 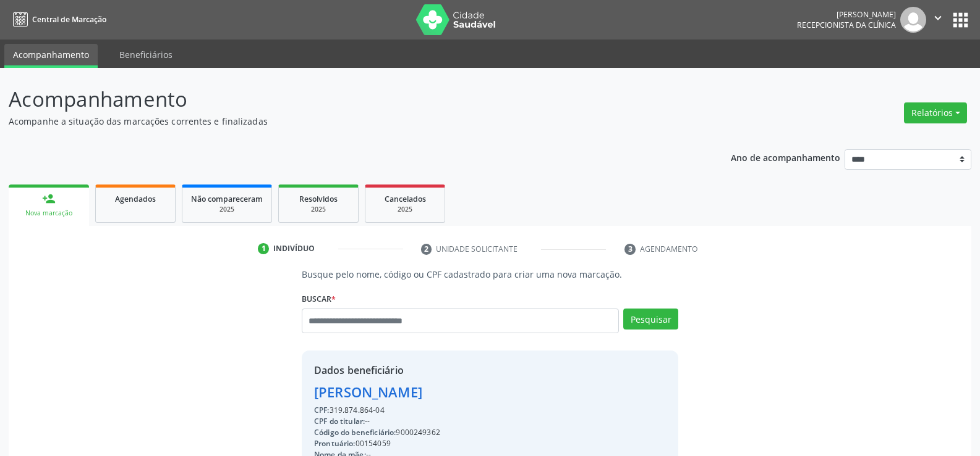 I want to click on span: CPF:, so click(x=322, y=410).